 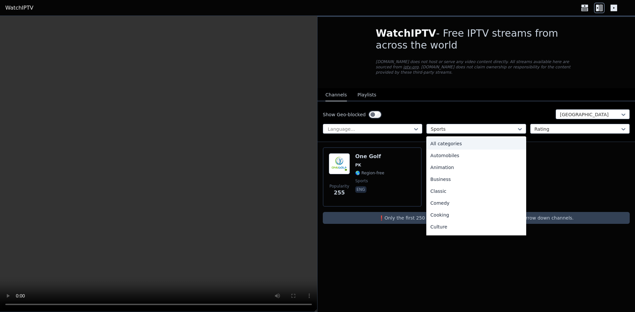 What do you see at coordinates (476, 39) in the screenshot?
I see `h1: - Free IPTV streams from across the world` at bounding box center [476, 39].